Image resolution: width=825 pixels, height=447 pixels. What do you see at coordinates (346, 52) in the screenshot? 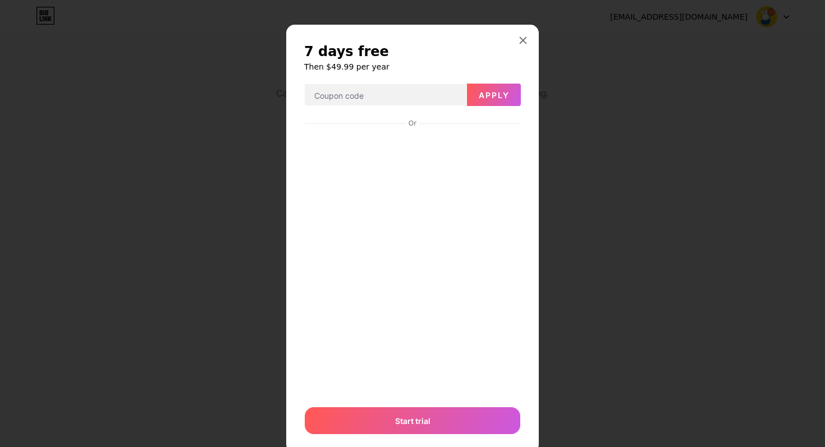
I see `span: 7 days free` at bounding box center [346, 52].